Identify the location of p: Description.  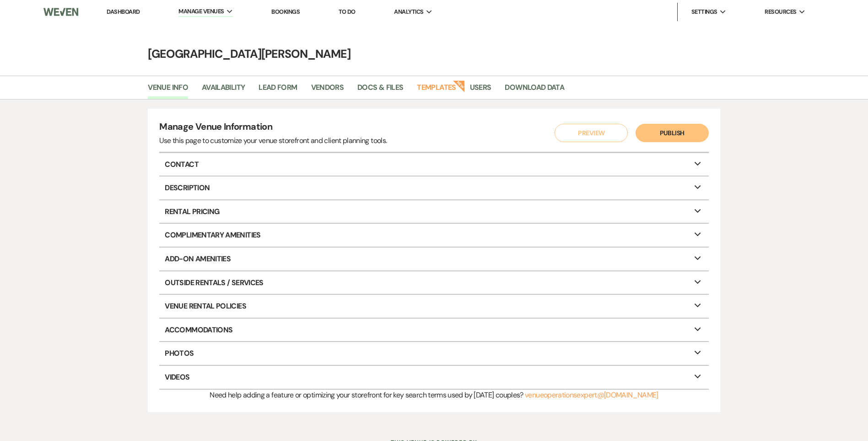
(434, 188).